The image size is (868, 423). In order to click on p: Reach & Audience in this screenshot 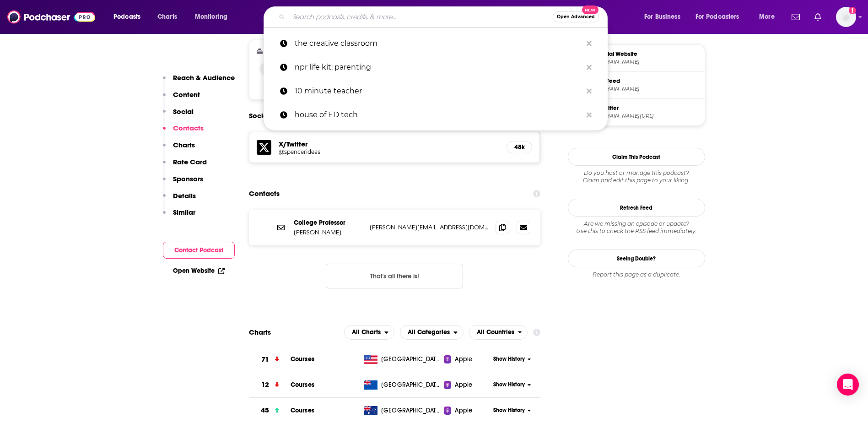, I will do `click(203, 77)`.